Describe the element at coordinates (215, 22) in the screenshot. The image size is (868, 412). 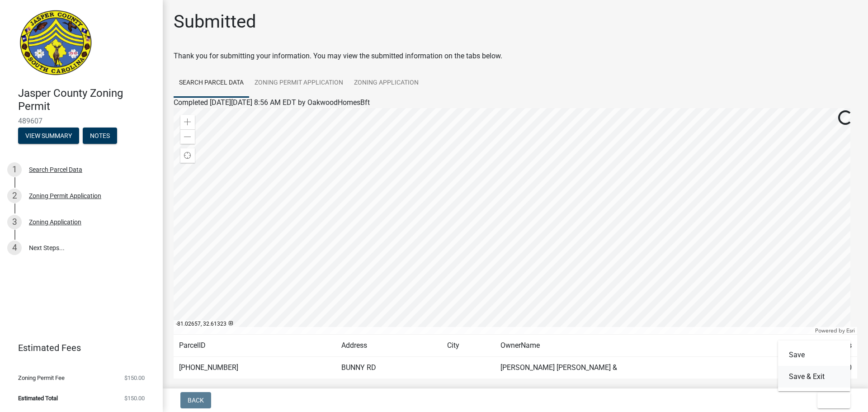
I see `h1: Submitted` at that location.